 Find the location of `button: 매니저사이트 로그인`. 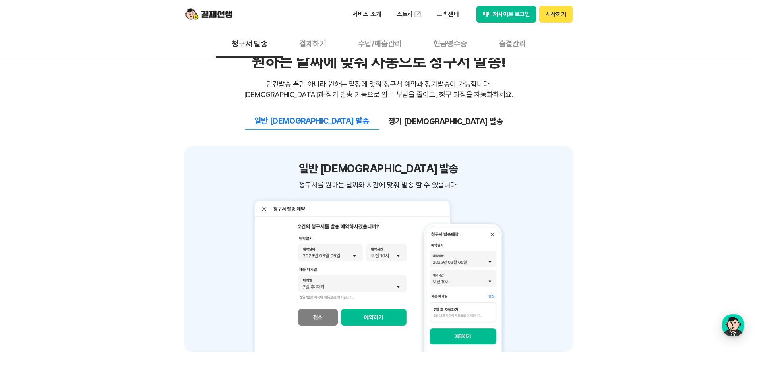

button: 매니저사이트 로그인 is located at coordinates (506, 14).